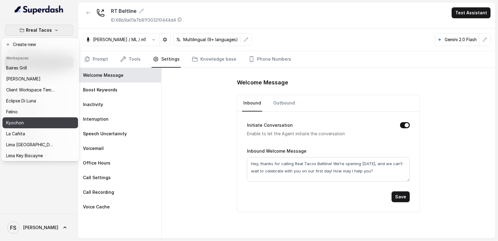 Image resolution: width=498 pixels, height=241 pixels. Describe the element at coordinates (39, 30) in the screenshot. I see `button: Rreal Tacos` at that location.